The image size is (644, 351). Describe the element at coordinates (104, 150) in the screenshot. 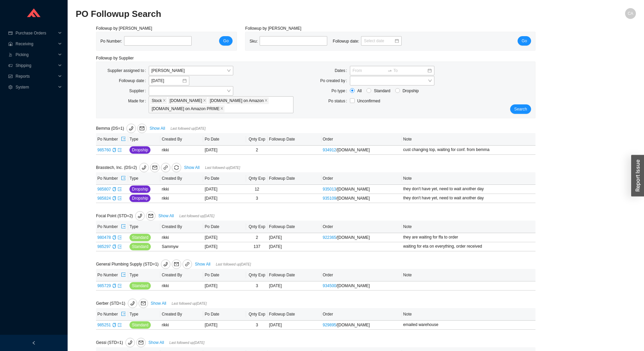

I see `a: 985760` at that location.